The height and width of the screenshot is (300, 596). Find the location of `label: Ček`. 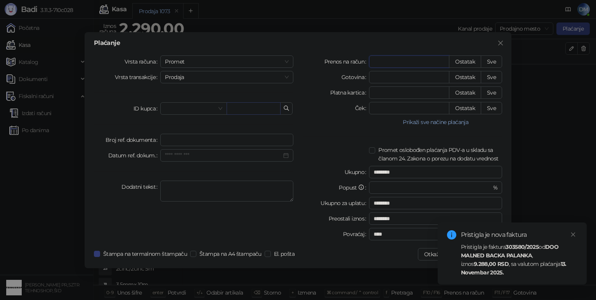

label: Ček is located at coordinates (362, 108).